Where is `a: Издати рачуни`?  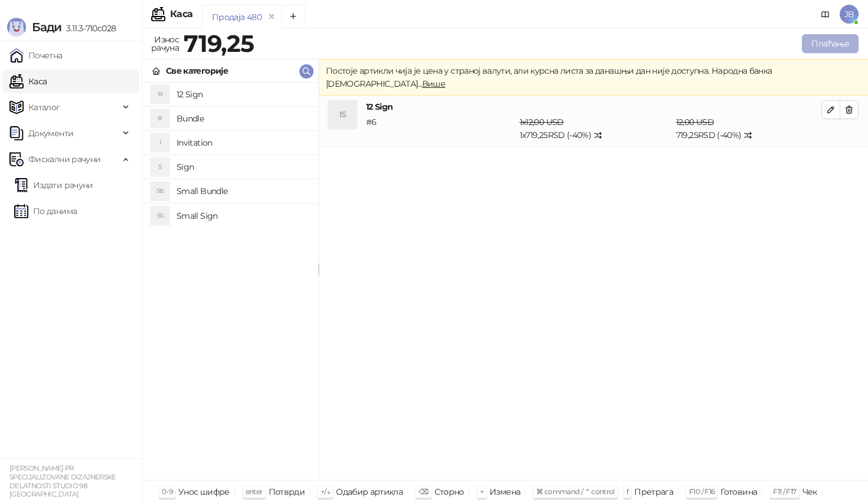 a: Издати рачуни is located at coordinates (54, 185).